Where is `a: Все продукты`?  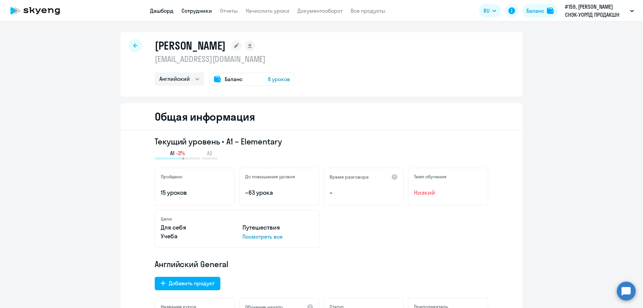
a: Все продукты is located at coordinates (368, 11).